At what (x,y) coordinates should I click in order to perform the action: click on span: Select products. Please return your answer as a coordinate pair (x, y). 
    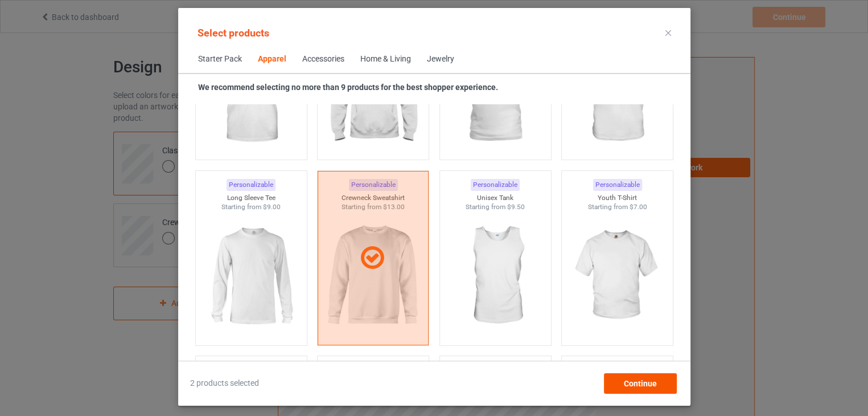
    Looking at the image, I should click on (233, 32).